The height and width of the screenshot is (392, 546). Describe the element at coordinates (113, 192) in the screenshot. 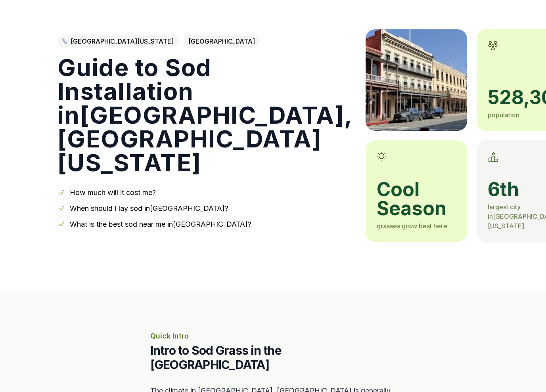

I see `a: How much will it cost me?` at that location.